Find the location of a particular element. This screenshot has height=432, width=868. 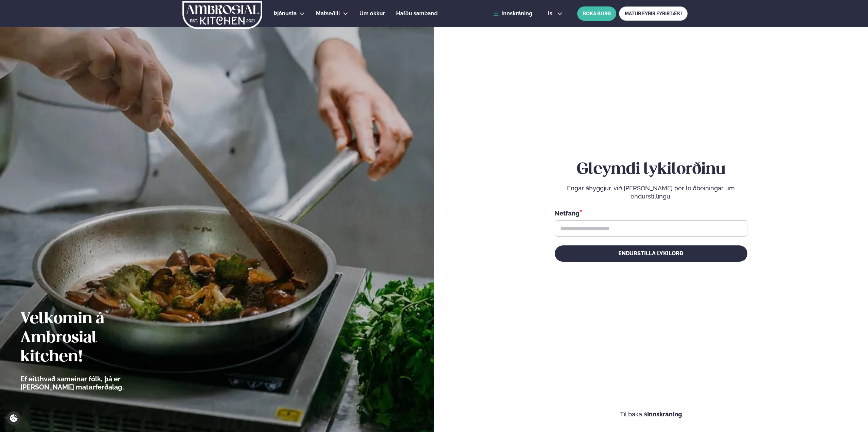

img: logo is located at coordinates (222, 15).